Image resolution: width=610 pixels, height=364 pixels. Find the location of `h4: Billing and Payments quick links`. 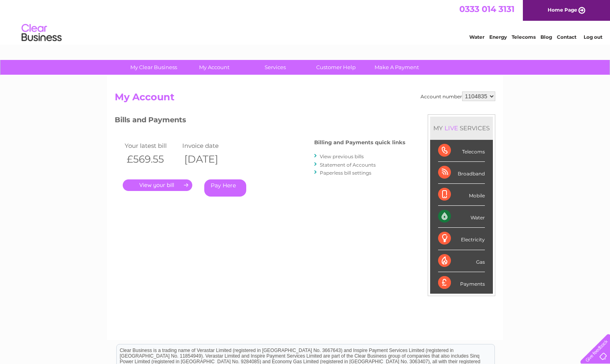

h4: Billing and Payments quick links is located at coordinates (360, 143).